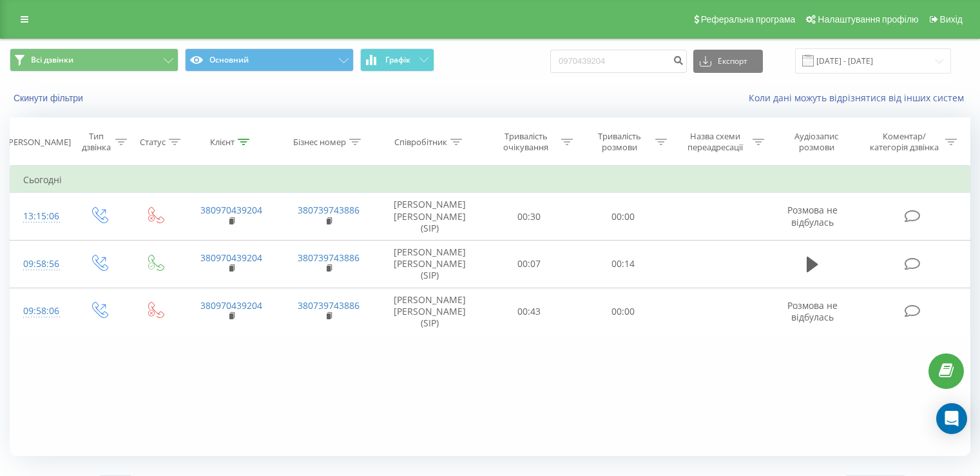  What do you see at coordinates (904, 142) in the screenshot?
I see `div: Коментар/категорія дзвінка` at bounding box center [904, 142].